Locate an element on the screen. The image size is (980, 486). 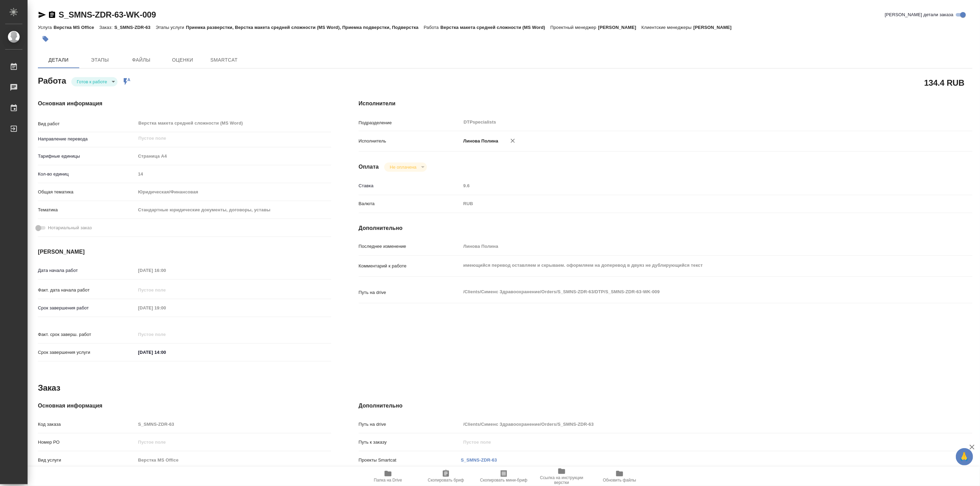
p: Валюта is located at coordinates (410, 204).